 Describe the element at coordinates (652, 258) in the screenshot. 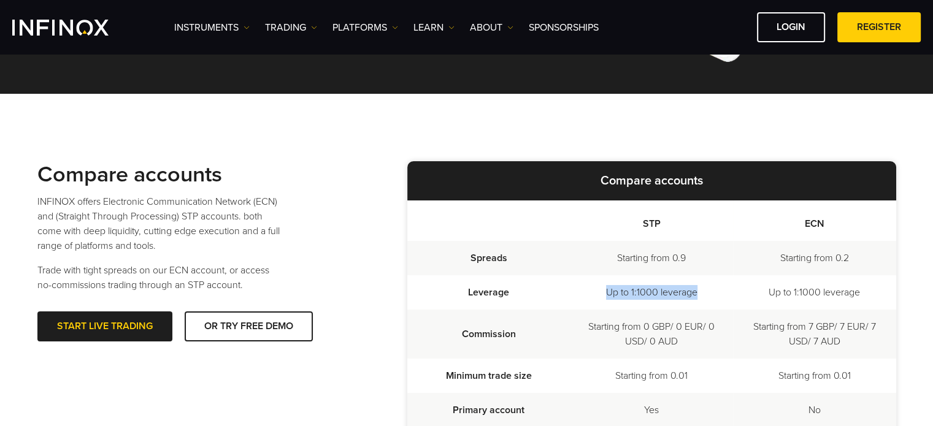

I see `td: Starting from 0.9` at that location.